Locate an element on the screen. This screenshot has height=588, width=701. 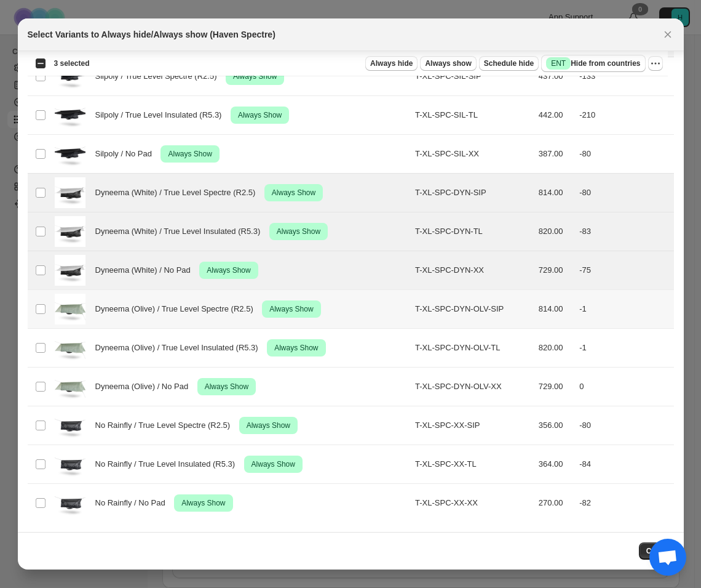
td: 356.00 is located at coordinates (555, 425).